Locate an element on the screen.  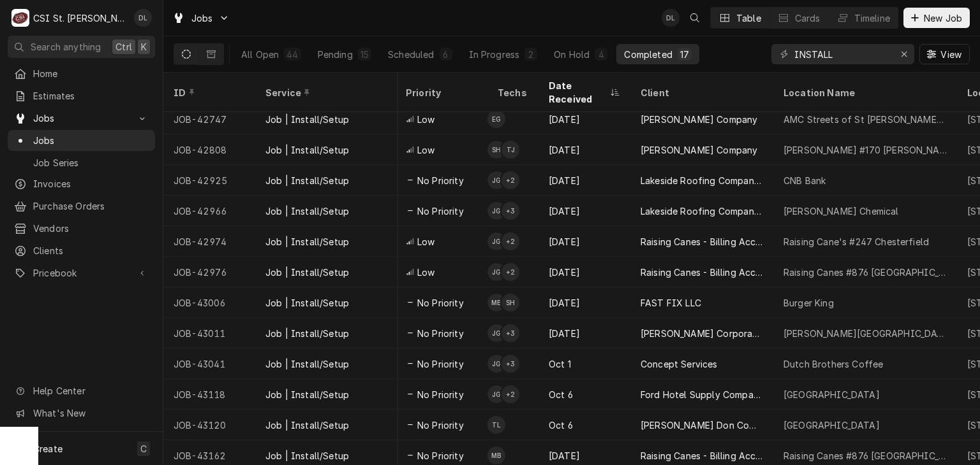
div: Completed is located at coordinates (648, 55).